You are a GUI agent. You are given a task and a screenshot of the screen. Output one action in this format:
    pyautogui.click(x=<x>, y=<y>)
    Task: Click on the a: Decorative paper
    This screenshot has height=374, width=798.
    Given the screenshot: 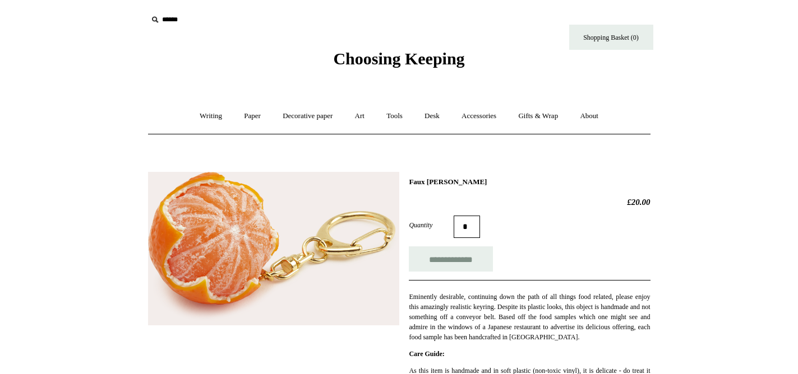 What is the action you would take?
    pyautogui.click(x=307, y=116)
    